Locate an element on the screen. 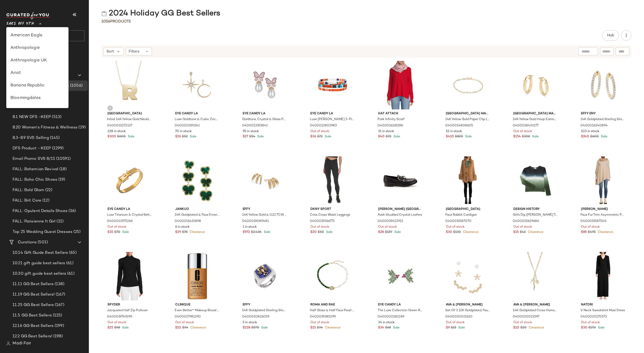 The height and width of the screenshot is (353, 644). span: Park Infinity Scarf is located at coordinates (391, 120).